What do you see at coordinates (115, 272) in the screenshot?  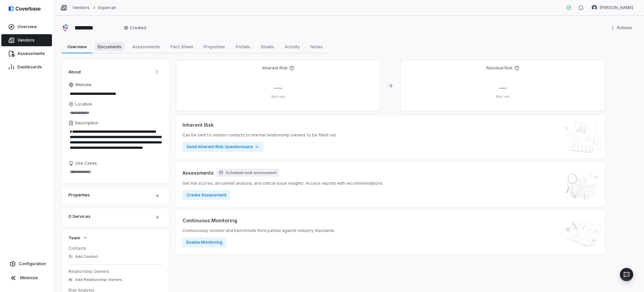 I see `dt: Relationship Owners` at bounding box center [115, 272].